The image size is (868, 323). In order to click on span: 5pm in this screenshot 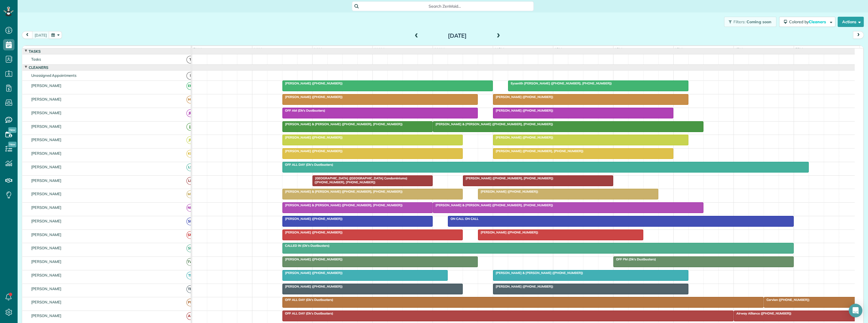, I will do `click(799, 49)`.